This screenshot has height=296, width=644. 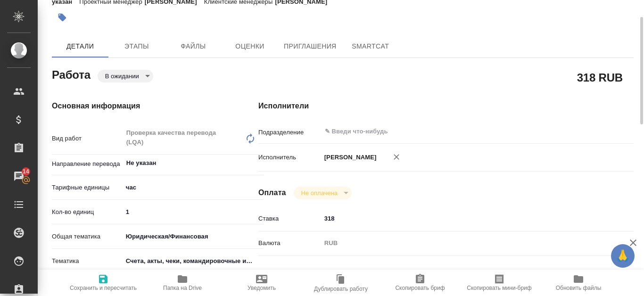 What do you see at coordinates (193, 236) in the screenshot?
I see `div: Юридическая/Финансовая` at bounding box center [193, 236].